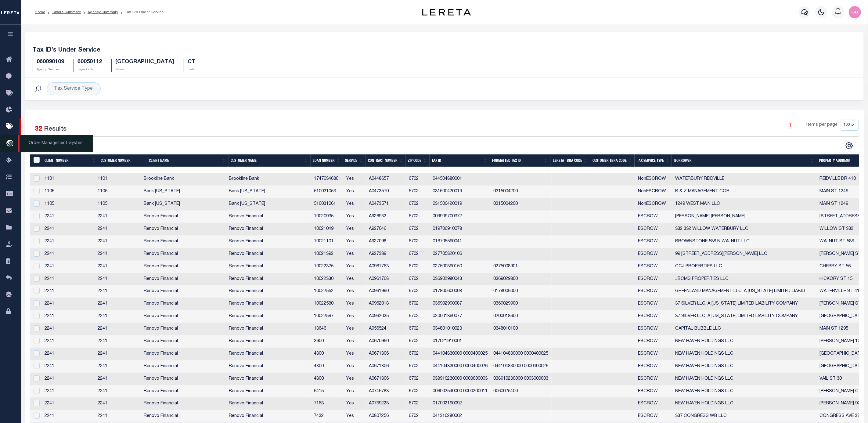  I want to click on td: 041310280062, so click(461, 417).